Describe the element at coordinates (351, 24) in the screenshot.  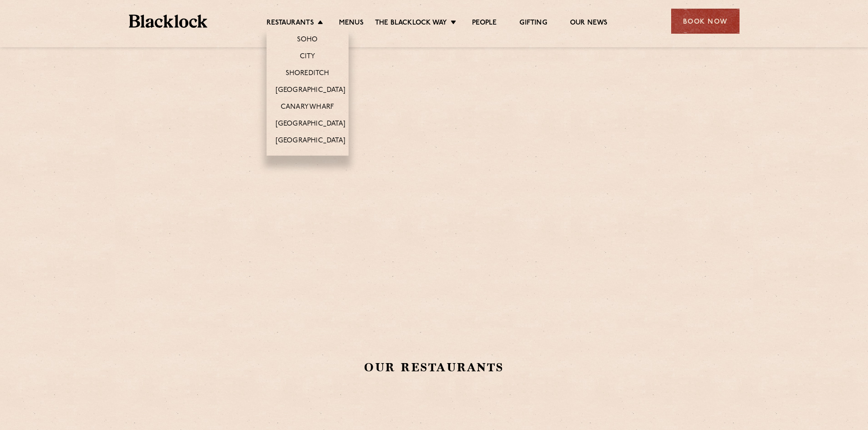
I see `a: Menus` at that location.